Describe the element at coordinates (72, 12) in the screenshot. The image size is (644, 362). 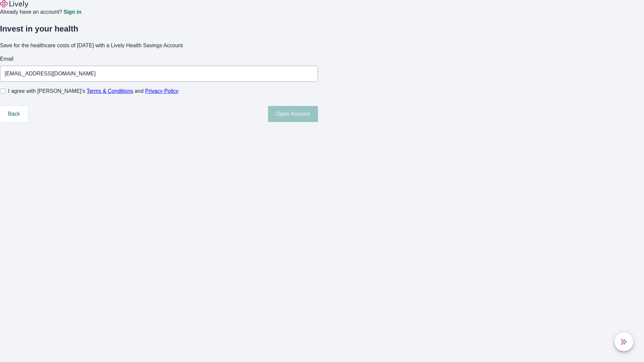
I see `a: Sign in` at that location.